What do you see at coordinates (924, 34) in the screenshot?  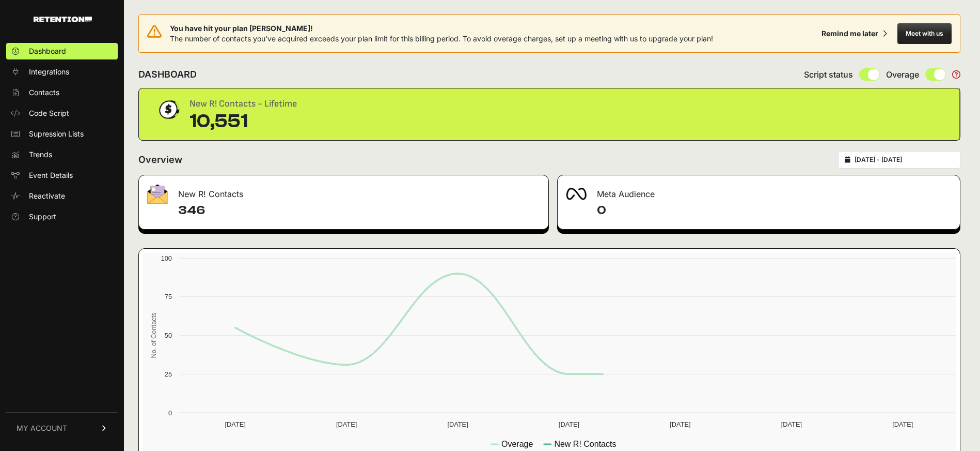 I see `button: Meet with us` at bounding box center [924, 34].